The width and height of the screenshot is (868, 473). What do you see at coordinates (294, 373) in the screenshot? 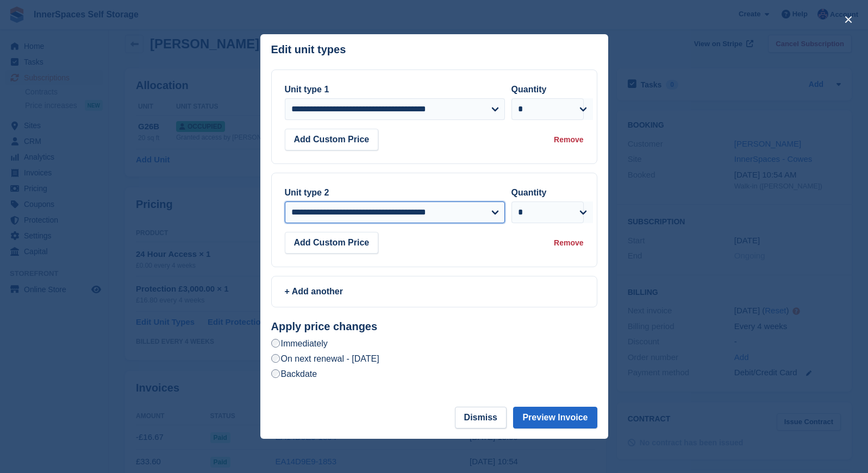
I see `label: Backdate` at bounding box center [294, 373].